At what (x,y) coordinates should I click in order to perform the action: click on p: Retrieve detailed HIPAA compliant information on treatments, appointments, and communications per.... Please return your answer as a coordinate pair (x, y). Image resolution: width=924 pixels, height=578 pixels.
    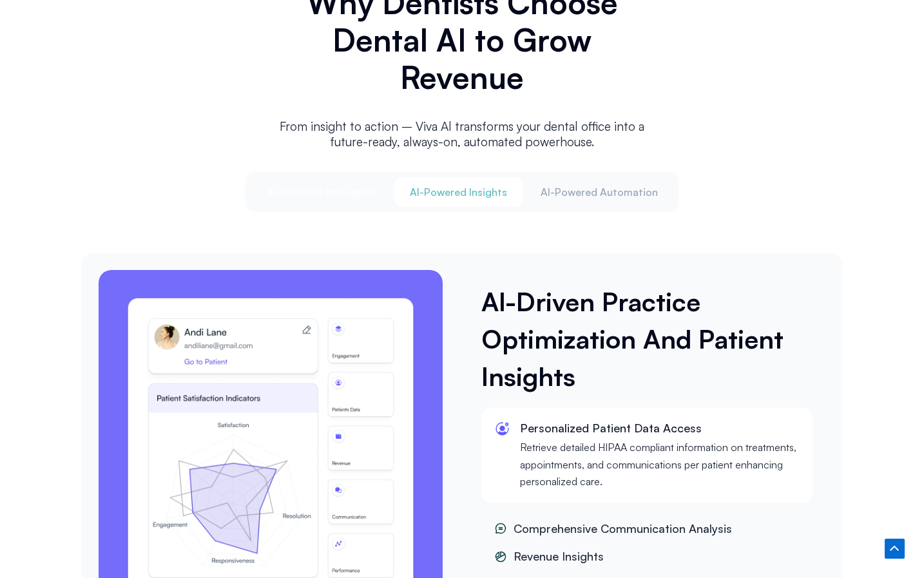
    Looking at the image, I should click on (660, 464).